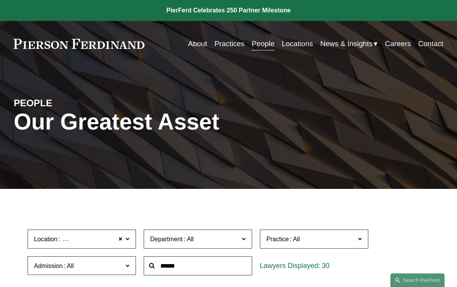 This screenshot has height=287, width=457. I want to click on a: People, so click(263, 44).